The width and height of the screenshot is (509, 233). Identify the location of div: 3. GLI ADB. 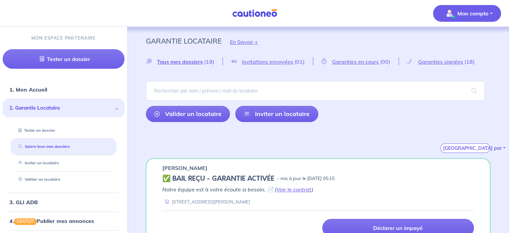
(64, 202).